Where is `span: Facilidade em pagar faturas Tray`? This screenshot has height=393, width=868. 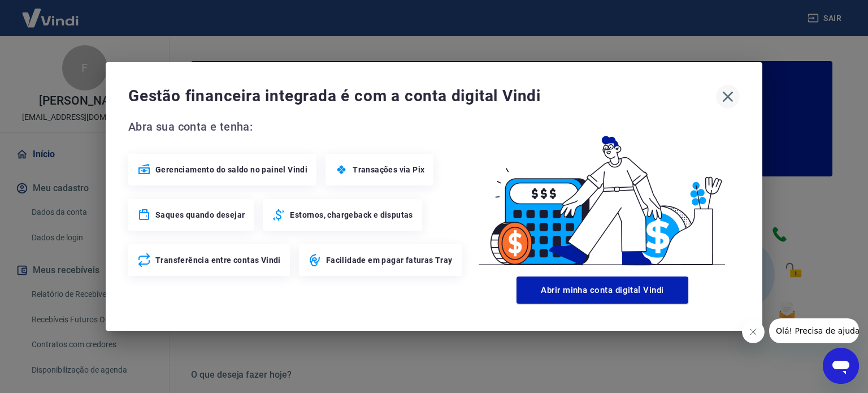
span: Facilidade em pagar faturas Tray is located at coordinates (389, 260).